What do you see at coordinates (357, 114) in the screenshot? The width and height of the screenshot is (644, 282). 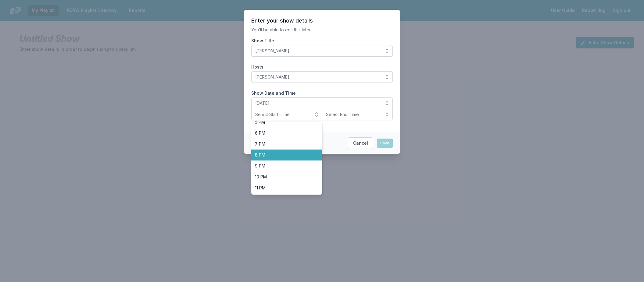 I see `button: Select End Time` at bounding box center [357, 114].